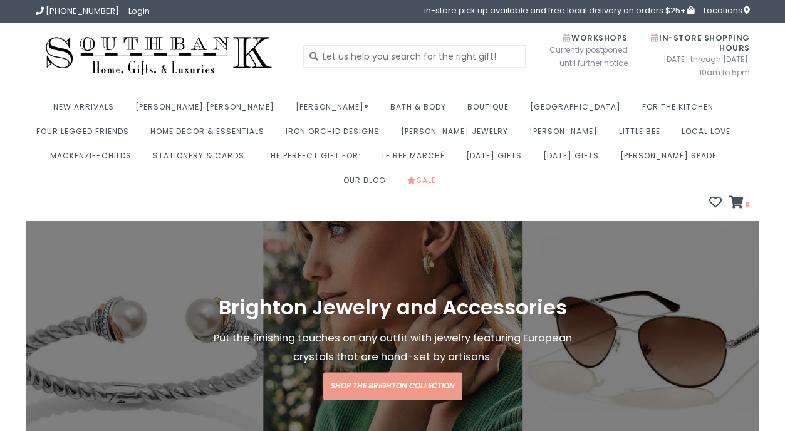 The width and height of the screenshot is (785, 431). What do you see at coordinates (94, 159) in the screenshot?
I see `a: MacKenzie-Childs` at bounding box center [94, 159].